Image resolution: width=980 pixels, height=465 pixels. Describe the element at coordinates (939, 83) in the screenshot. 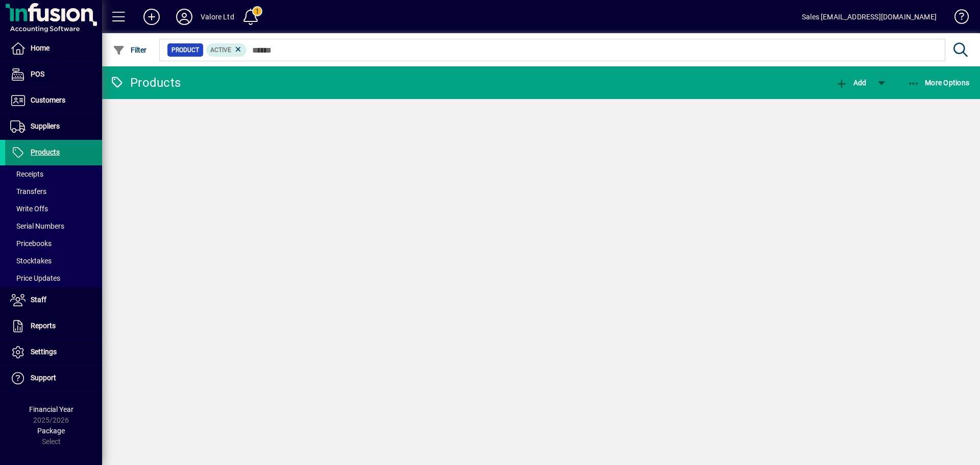

I see `button: More Options` at that location.